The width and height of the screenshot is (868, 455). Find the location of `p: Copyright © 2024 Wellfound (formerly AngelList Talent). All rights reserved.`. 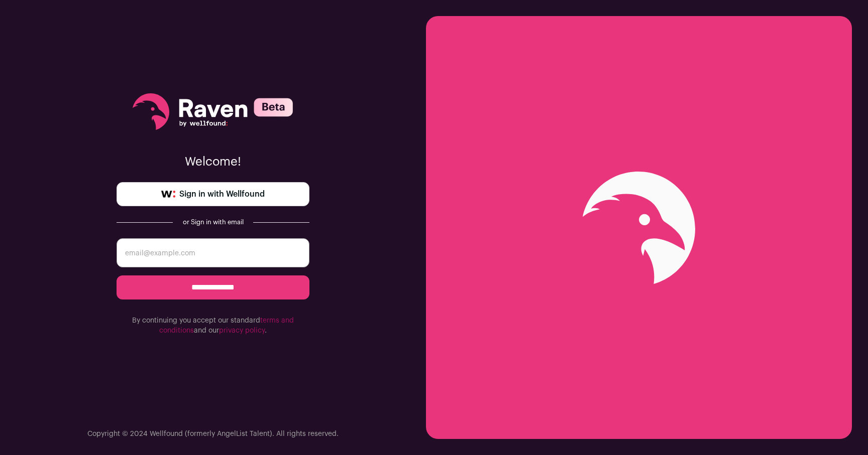

p: Copyright © 2024 Wellfound (formerly AngelList Talent). All rights reserved. is located at coordinates (213, 435).